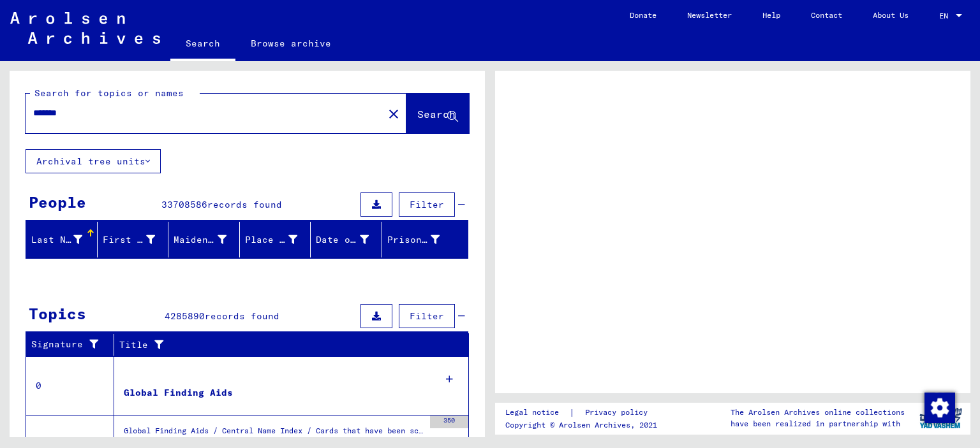 The height and width of the screenshot is (448, 980). What do you see at coordinates (347, 240) in the screenshot?
I see `mat-header-cell: Date of Birth` at bounding box center [347, 240].